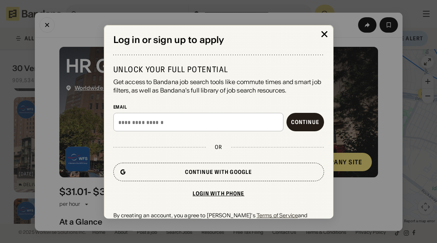 This screenshot has height=243, width=437. Describe the element at coordinates (219, 39) in the screenshot. I see `div: Log in or sign up to apply` at that location.